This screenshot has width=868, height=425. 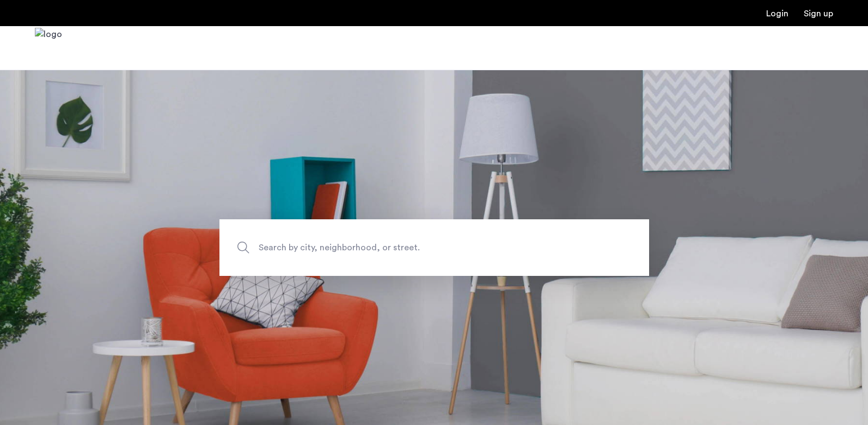 I want to click on a: Login, so click(x=777, y=14).